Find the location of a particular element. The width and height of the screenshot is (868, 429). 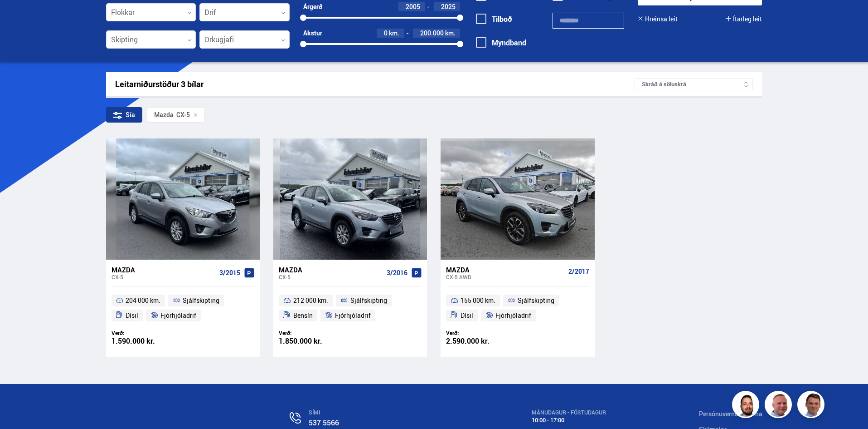

img: nhp88E3Fdnt1Opn2.png is located at coordinates (747, 406).